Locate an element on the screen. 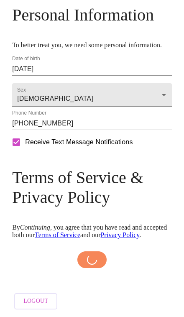  button: Logout is located at coordinates (35, 301).